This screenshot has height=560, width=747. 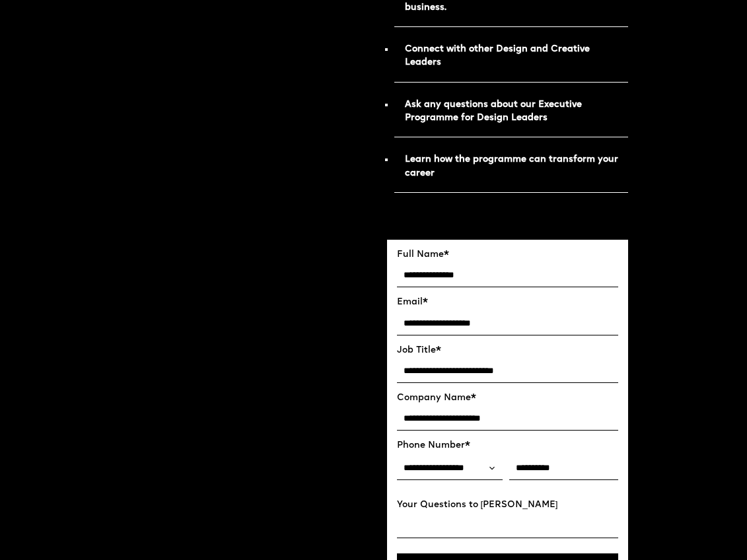 What do you see at coordinates (498, 56) in the screenshot?
I see `strong: Connect with other Design and Creative Leaders` at bounding box center [498, 56].